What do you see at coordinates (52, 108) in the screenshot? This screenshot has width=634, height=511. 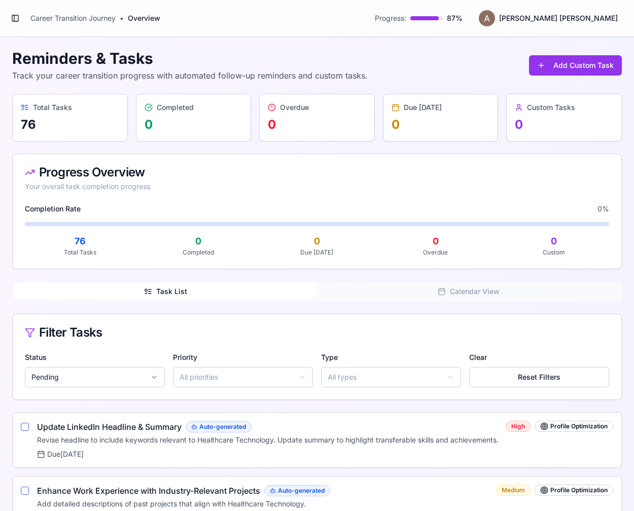 I see `span: Total Tasks` at bounding box center [52, 108].